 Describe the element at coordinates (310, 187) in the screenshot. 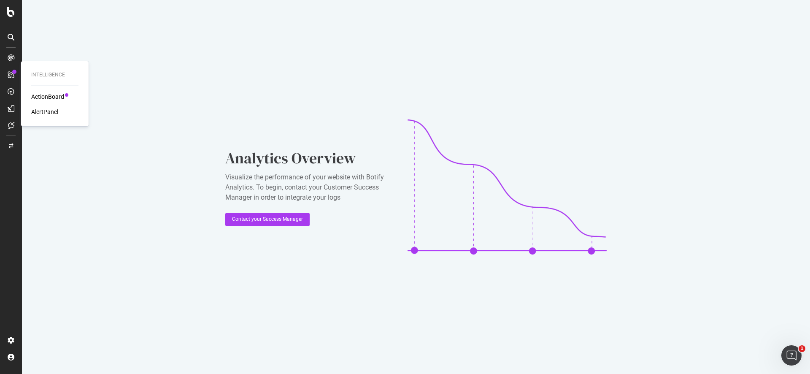

I see `div: Visualize the performance of your website with Botify Analytics. To begin, contact your Customer ...` at that location.